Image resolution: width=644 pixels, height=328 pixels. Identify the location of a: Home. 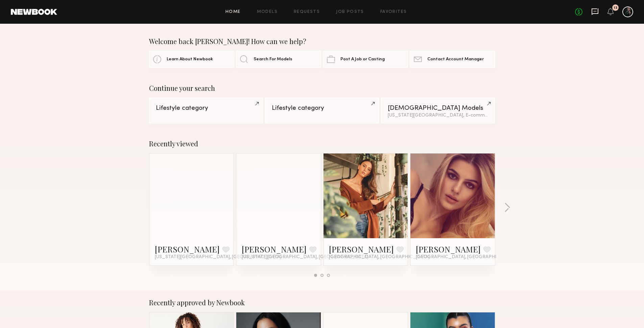
(233, 12).